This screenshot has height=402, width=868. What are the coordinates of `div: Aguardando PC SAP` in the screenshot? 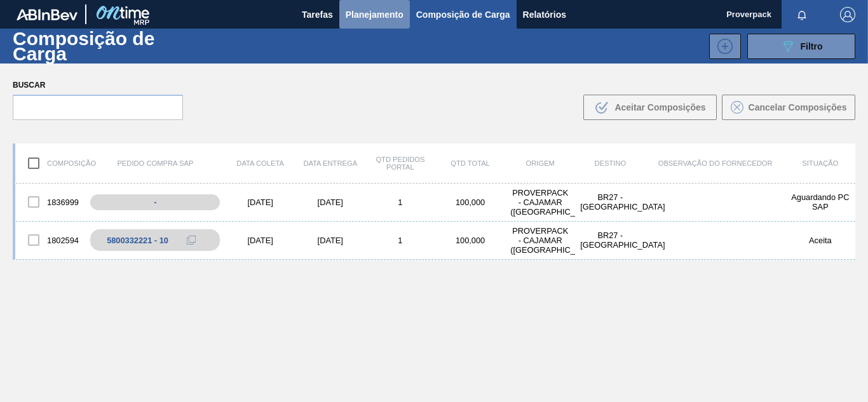 It's located at (820, 202).